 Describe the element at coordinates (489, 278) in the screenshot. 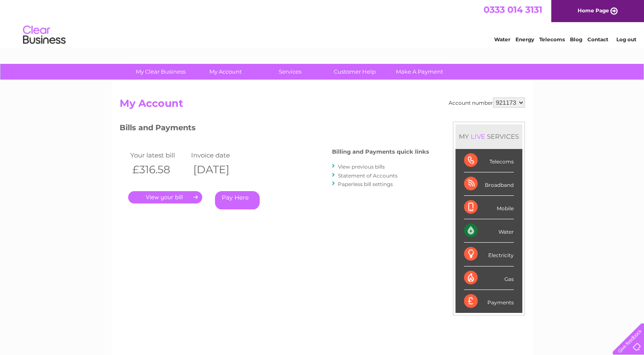

I see `div: Gas` at that location.